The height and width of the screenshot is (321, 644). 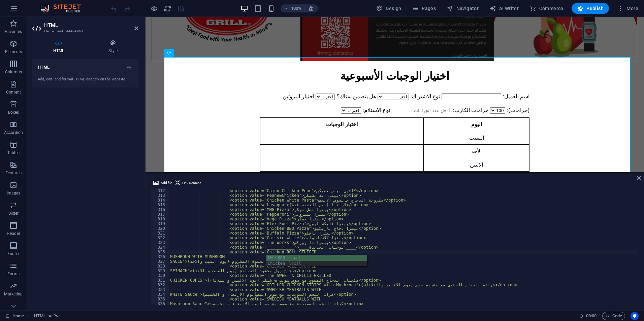 I want to click on h6: 100%, so click(x=296, y=9).